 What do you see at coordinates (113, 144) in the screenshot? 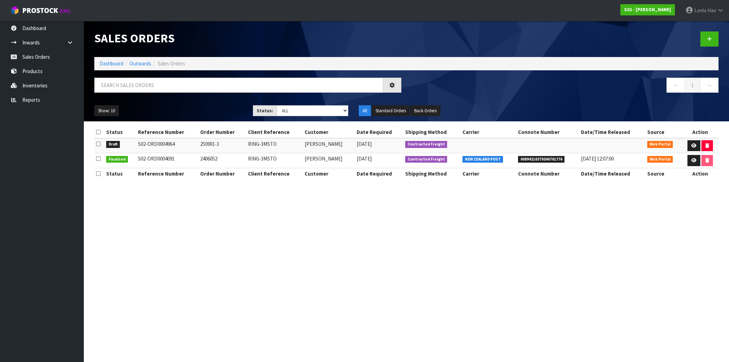
I see `span: Draft` at bounding box center [113, 144].